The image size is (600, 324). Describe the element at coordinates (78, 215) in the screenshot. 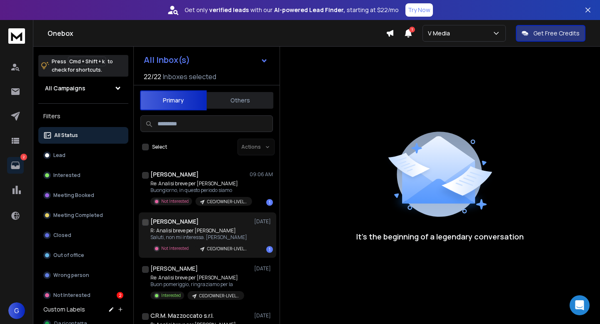

I see `p: Meeting Completed` at that location.